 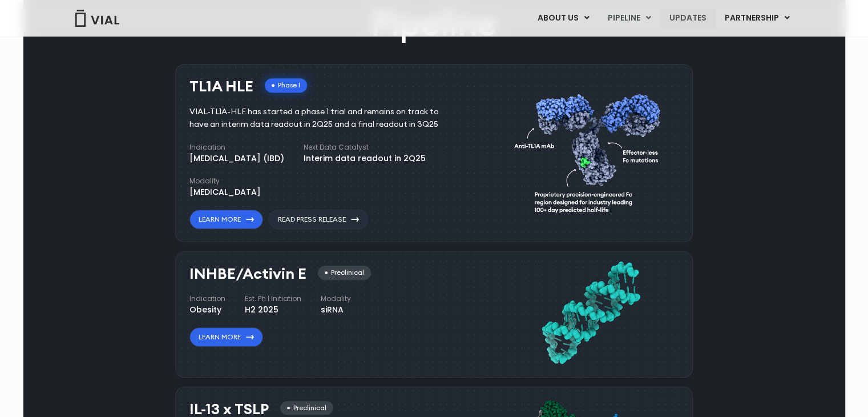 What do you see at coordinates (222, 86) in the screenshot?
I see `h3: TL1A HLE` at bounding box center [222, 86].